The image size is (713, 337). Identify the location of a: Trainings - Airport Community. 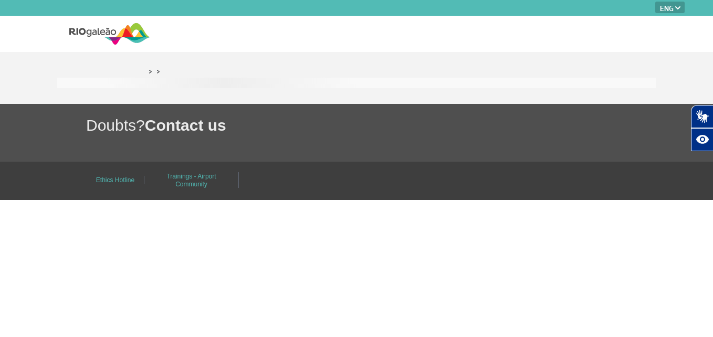
(191, 180).